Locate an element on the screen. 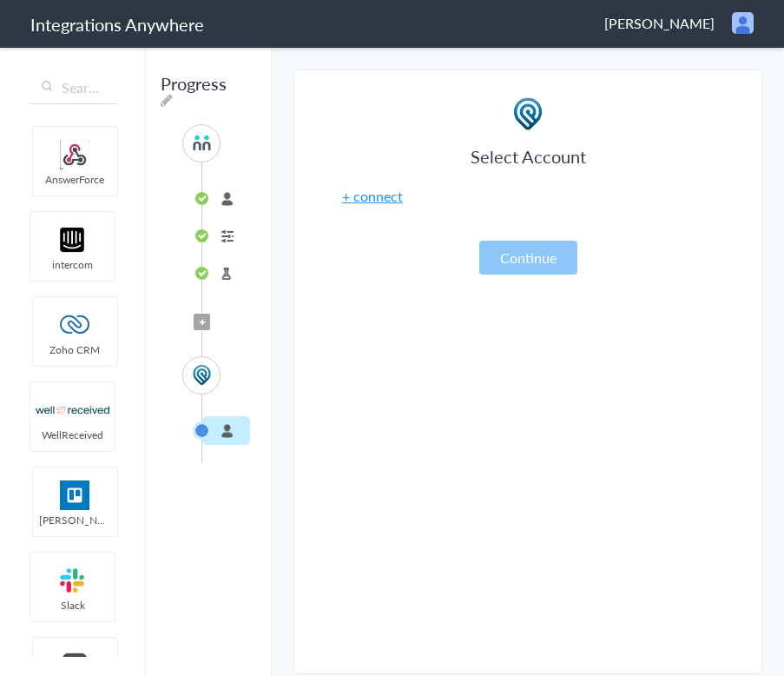  img: intercom-logo.svg is located at coordinates (73, 240).